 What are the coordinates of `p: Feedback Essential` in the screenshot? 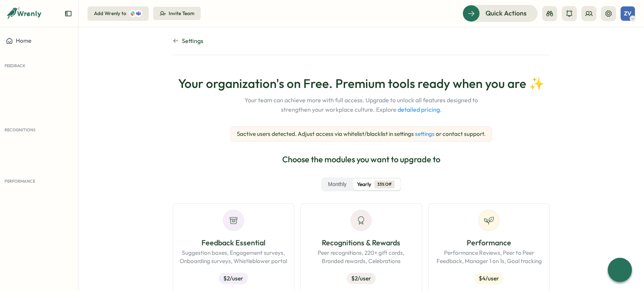 It's located at (234, 243).